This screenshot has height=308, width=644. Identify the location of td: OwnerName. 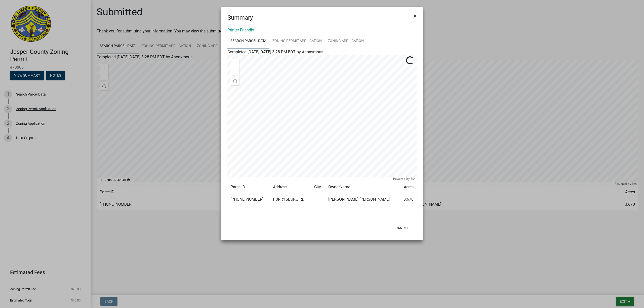
(362, 187).